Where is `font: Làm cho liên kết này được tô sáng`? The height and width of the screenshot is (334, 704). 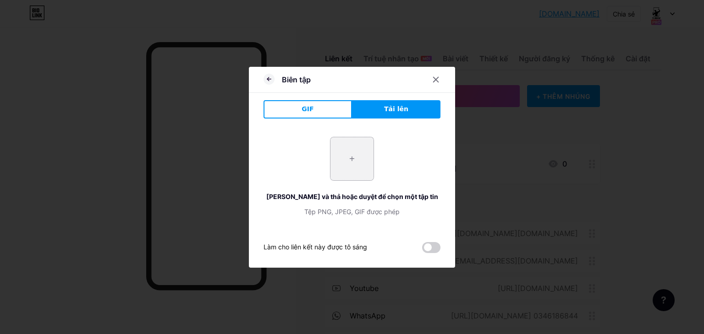
font: Làm cho liên kết này được tô sáng is located at coordinates (315, 247).